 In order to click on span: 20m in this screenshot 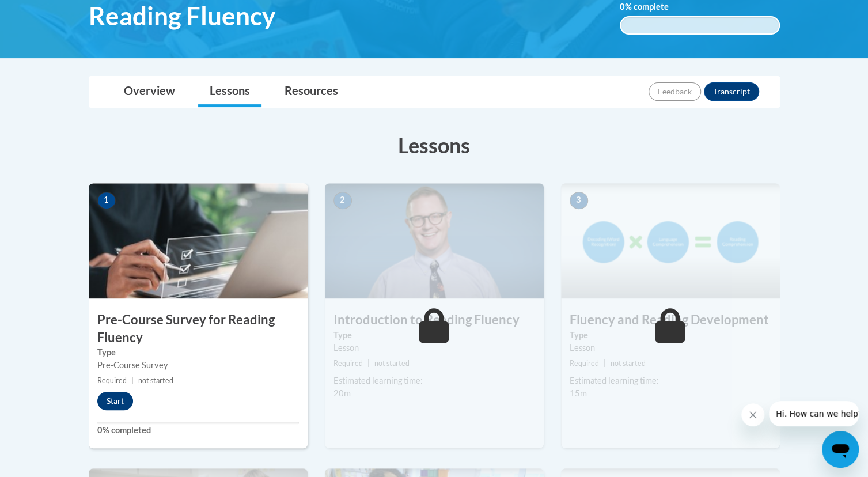, I will do `click(342, 393)`.